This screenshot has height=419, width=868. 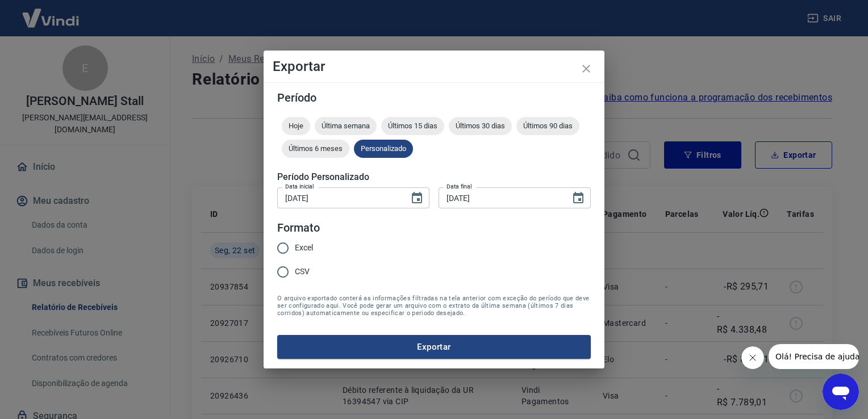 I want to click on span: CSV, so click(x=302, y=271).